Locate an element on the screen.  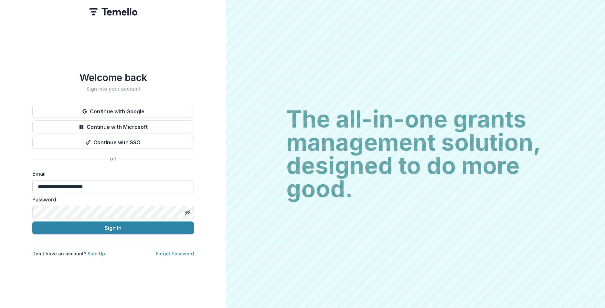
img: Temelio is located at coordinates (113, 12).